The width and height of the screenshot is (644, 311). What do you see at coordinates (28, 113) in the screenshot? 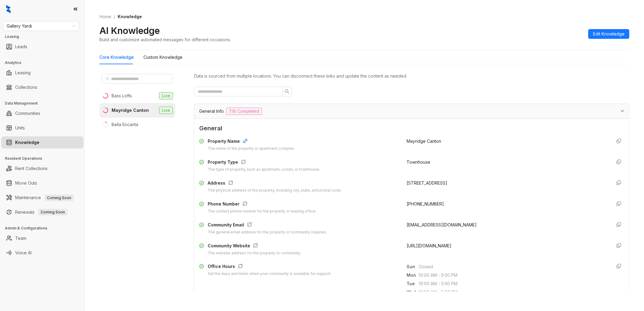
I see `a: Communities` at bounding box center [28, 113].